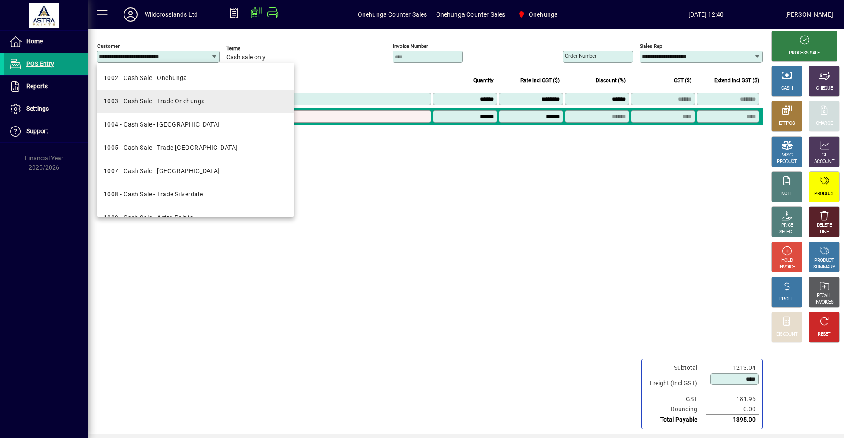  What do you see at coordinates (131, 15) in the screenshot?
I see `button: Profile` at bounding box center [131, 15].